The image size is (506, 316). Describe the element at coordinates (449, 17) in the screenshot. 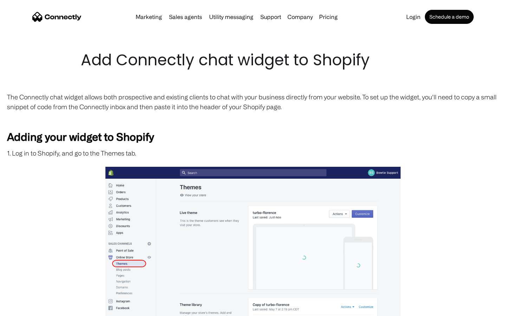

I see `a: Schedule a demo` at that location.